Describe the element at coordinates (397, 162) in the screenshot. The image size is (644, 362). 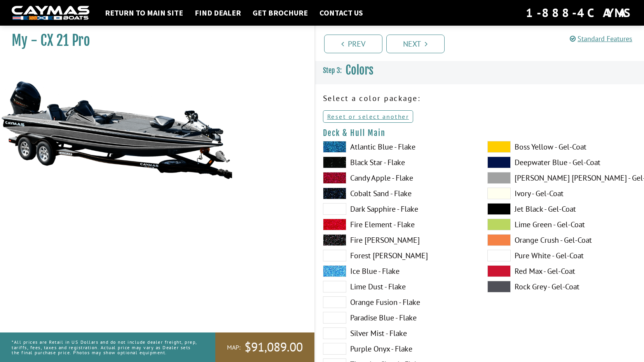
I see `label: Black Star - Flake` at that location.